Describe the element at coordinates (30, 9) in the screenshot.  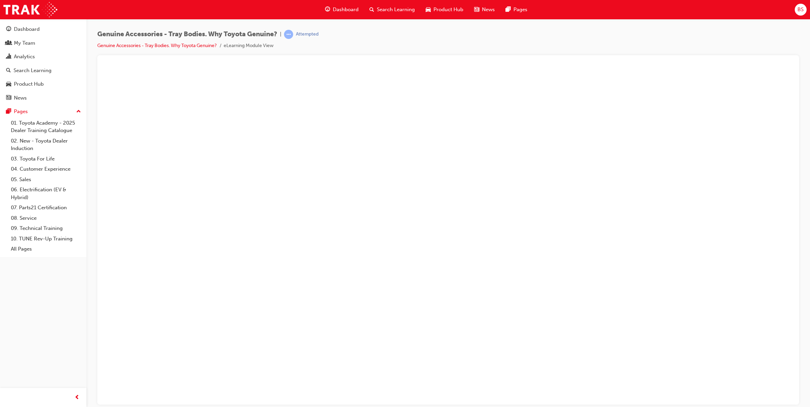
I see `img: Trak` at that location.